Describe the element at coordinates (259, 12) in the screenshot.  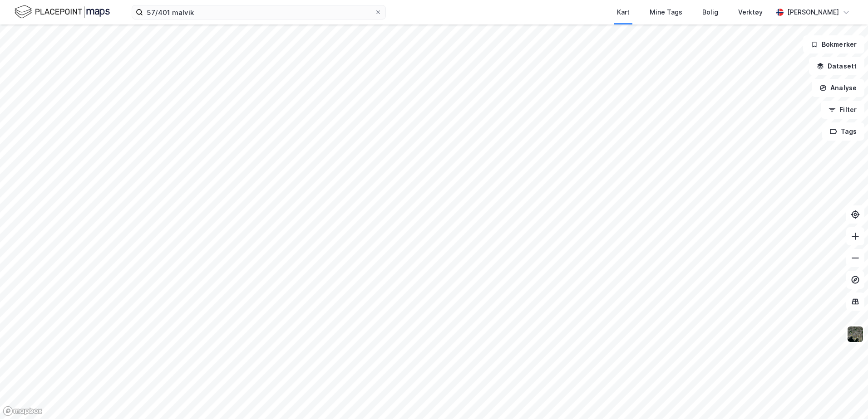
I see `input: Søk på adresse, matrikkel, gårdeiere, leietakere eller personer` at that location.